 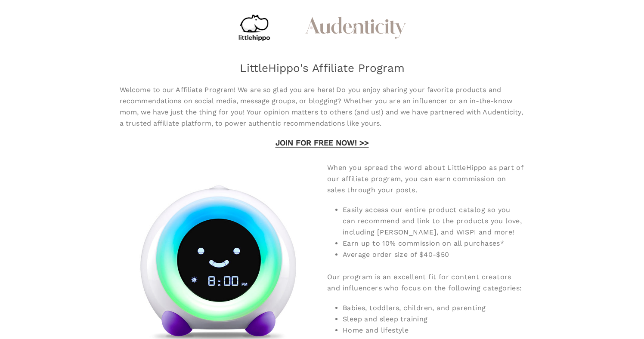 I want to click on li: Easily access our entire product catalog so you can recommend and link to the products you love, ..., so click(x=434, y=221).